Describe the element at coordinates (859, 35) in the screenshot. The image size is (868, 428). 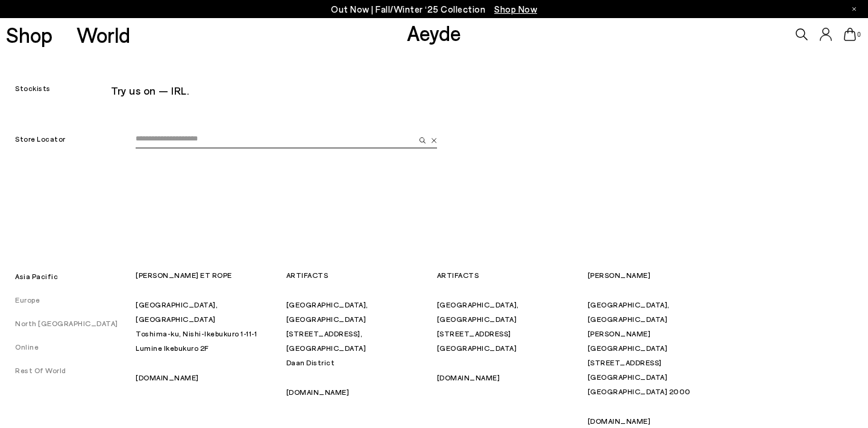
I see `span: 0` at that location.